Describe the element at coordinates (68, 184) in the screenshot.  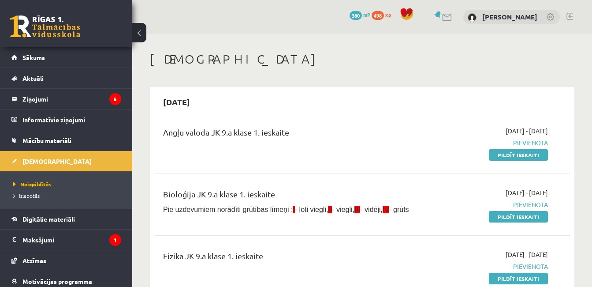
I see `a: Neizpildītās` at that location.